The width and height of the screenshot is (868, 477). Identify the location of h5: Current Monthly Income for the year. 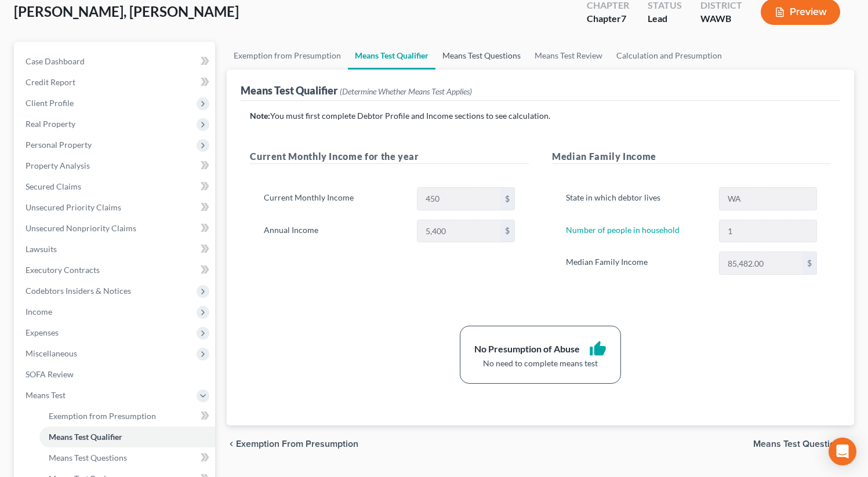
(389, 157).